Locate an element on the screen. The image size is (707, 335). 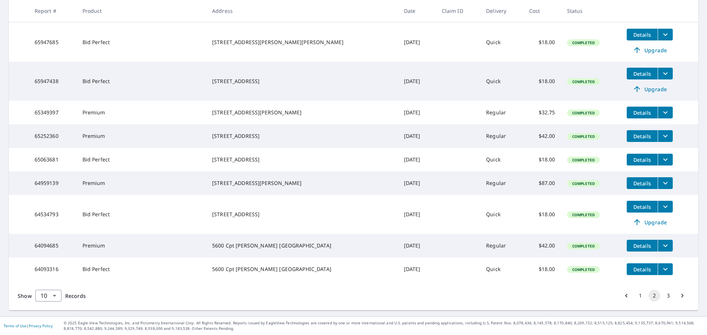
p: © 2025 Eagle View Technologies, Inc. and Pictometry International Corp. All Rights Reserved. Repo... is located at coordinates (383, 326).